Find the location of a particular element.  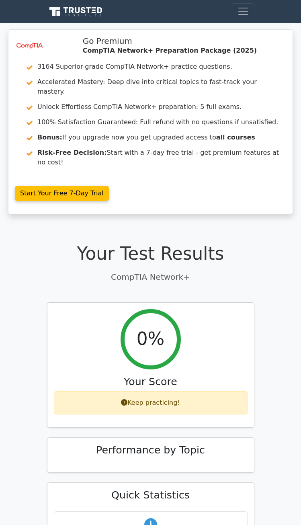

h1: Your Test Results is located at coordinates (151, 254).